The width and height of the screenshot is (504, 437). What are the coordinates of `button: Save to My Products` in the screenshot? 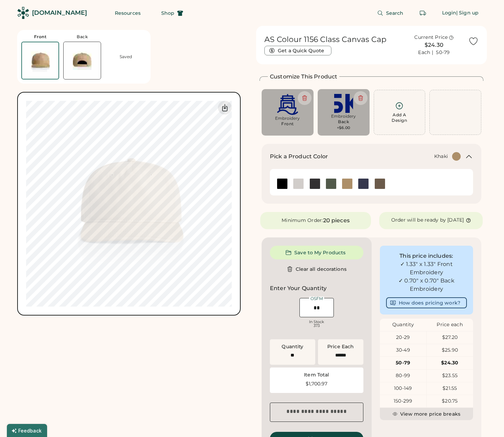 It's located at (317, 253).